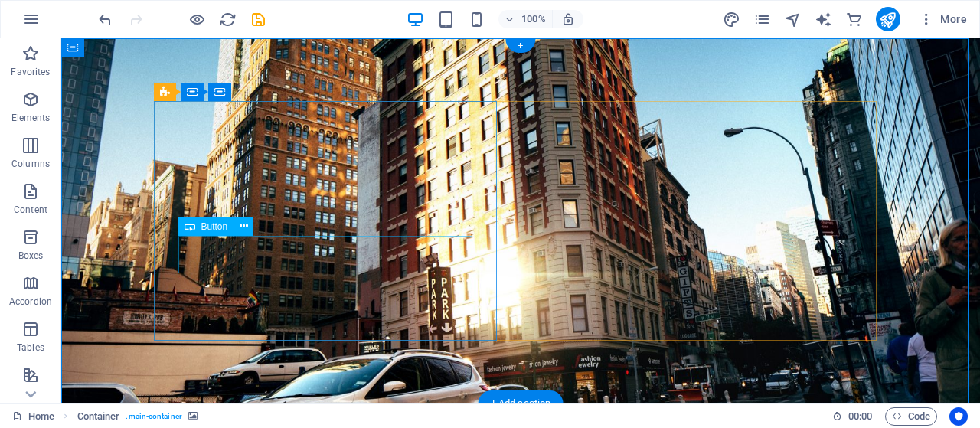 This screenshot has height=428, width=980. What do you see at coordinates (99, 416) in the screenshot?
I see `span: Click to select. Double-click to edit` at bounding box center [99, 416].